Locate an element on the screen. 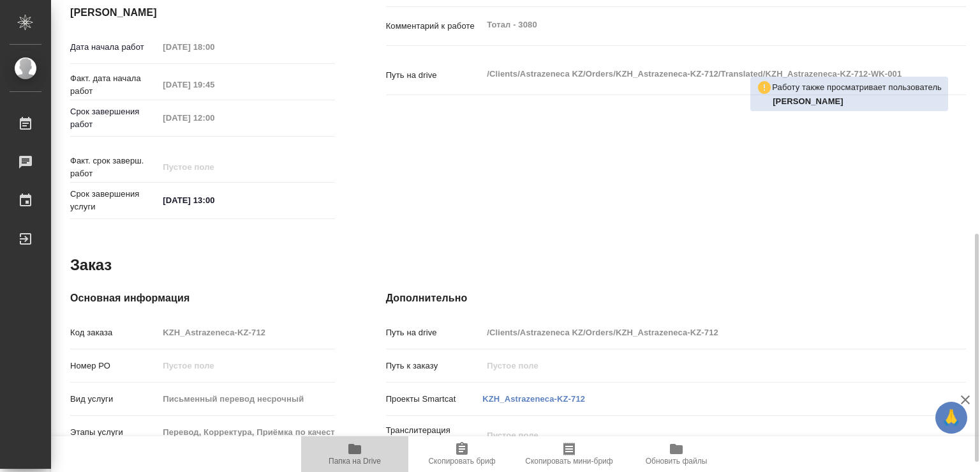  textarea: Тотал - 3080 is located at coordinates (700, 25).